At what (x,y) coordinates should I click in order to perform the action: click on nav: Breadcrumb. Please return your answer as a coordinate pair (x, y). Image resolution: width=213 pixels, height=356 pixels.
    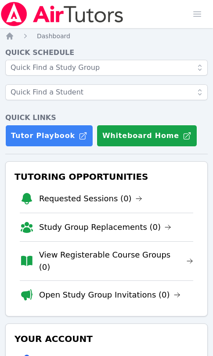
    Looking at the image, I should click on (106, 36).